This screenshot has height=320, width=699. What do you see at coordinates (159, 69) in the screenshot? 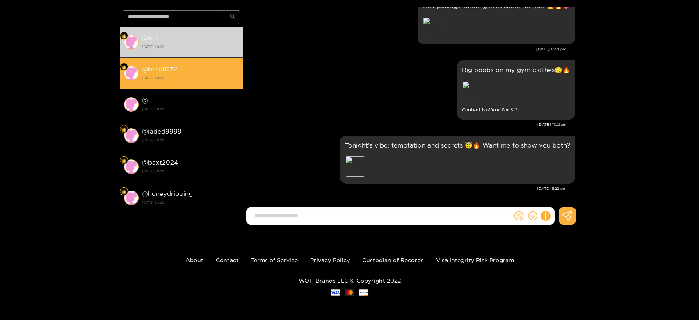
I see `strong: @ beto8572` at bounding box center [159, 69].